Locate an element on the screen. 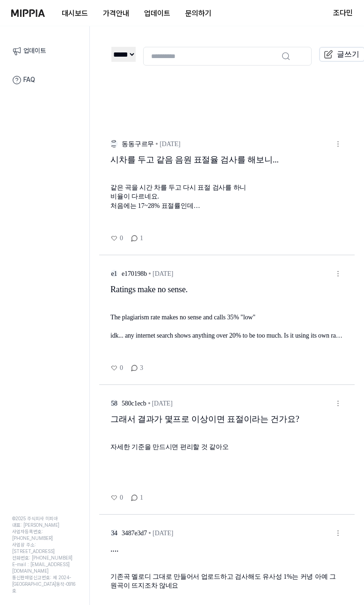 Image resolution: width=364 pixels, height=605 pixels. div: e170198b is located at coordinates (133, 274).